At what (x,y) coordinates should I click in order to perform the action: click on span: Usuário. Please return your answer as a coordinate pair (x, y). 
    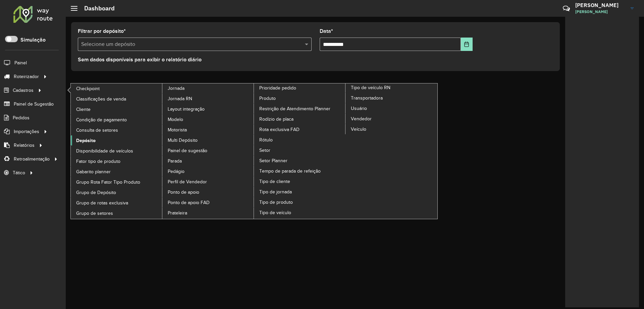
    Looking at the image, I should click on (359, 108).